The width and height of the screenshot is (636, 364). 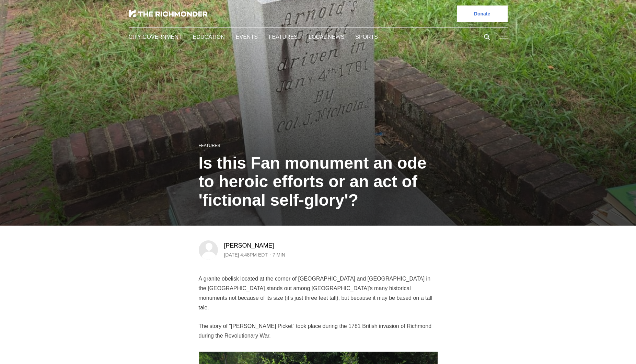 What do you see at coordinates (320, 37) in the screenshot?
I see `a: Local News` at bounding box center [320, 37].